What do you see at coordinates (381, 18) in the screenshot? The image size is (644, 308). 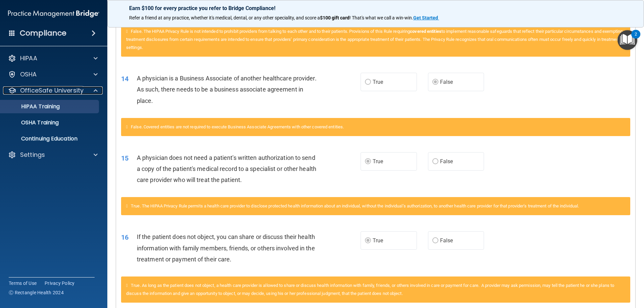 I see `span: ! That's what we call a win-win.` at bounding box center [381, 18].